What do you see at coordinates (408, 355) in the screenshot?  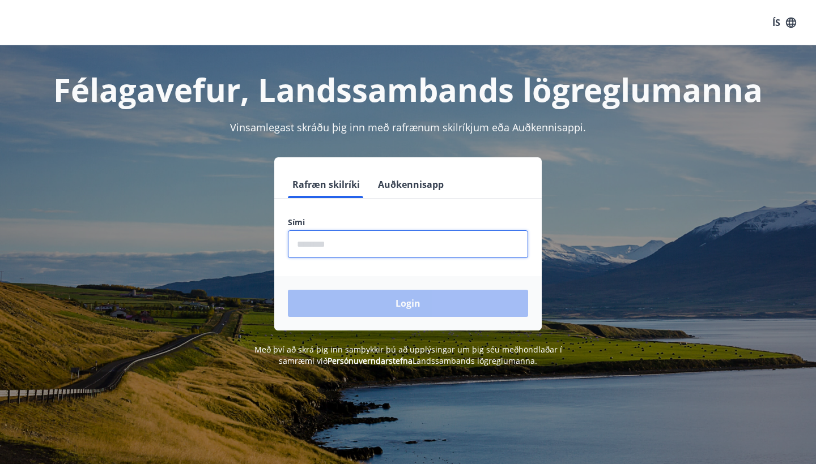 I see `span: Með því að skrá þig inn samþykkir þú að upplýsingar um þig séu meðhöndlaðar í samræmi við Landssa...` at bounding box center [408, 355].